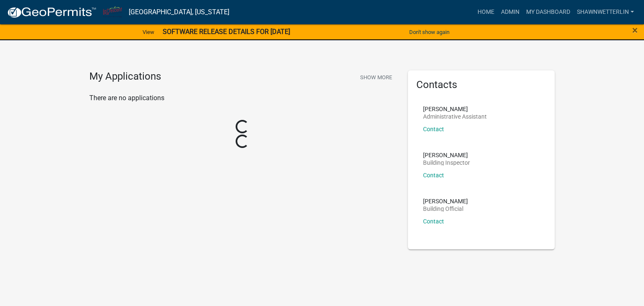 Image resolution: width=644 pixels, height=306 pixels. Describe the element at coordinates (548, 12) in the screenshot. I see `a: My Dashboard` at that location.